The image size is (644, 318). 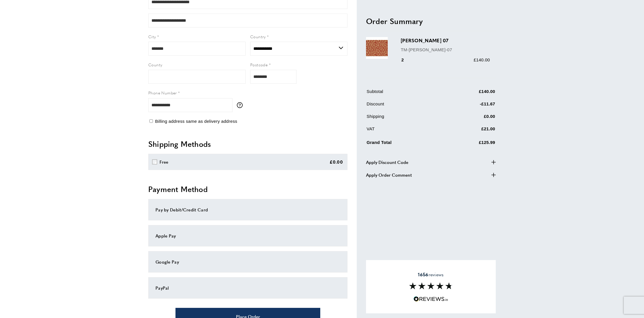 I want to click on h2: Order Summary, so click(x=431, y=21).